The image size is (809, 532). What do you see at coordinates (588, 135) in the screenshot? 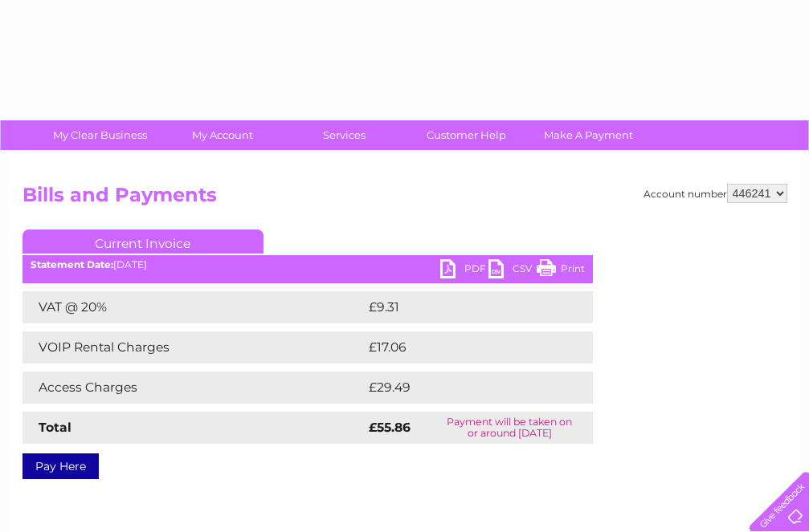
I see `a: Make A Payment` at bounding box center [588, 135].